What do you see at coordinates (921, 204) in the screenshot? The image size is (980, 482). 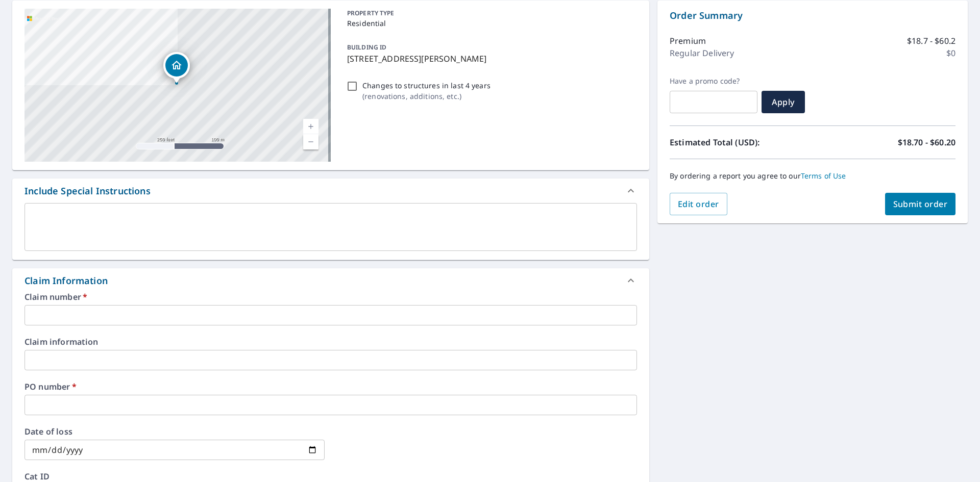 I see `span: Submit order` at bounding box center [921, 204].